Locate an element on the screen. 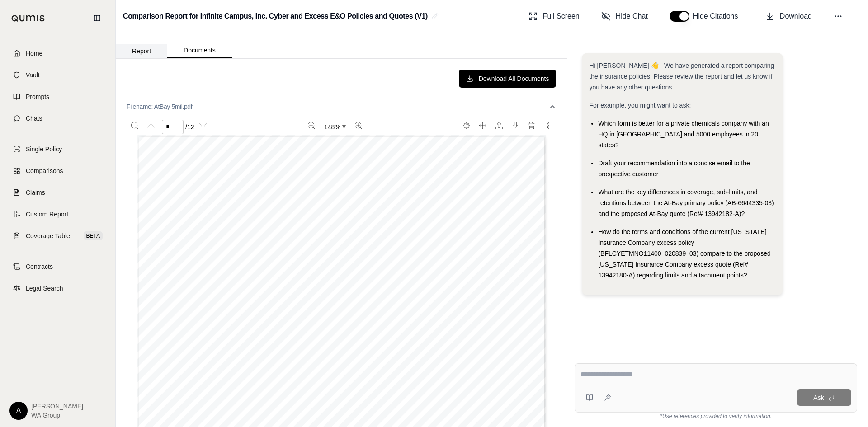 The width and height of the screenshot is (868, 427). button: Zoom document is located at coordinates (335, 127).